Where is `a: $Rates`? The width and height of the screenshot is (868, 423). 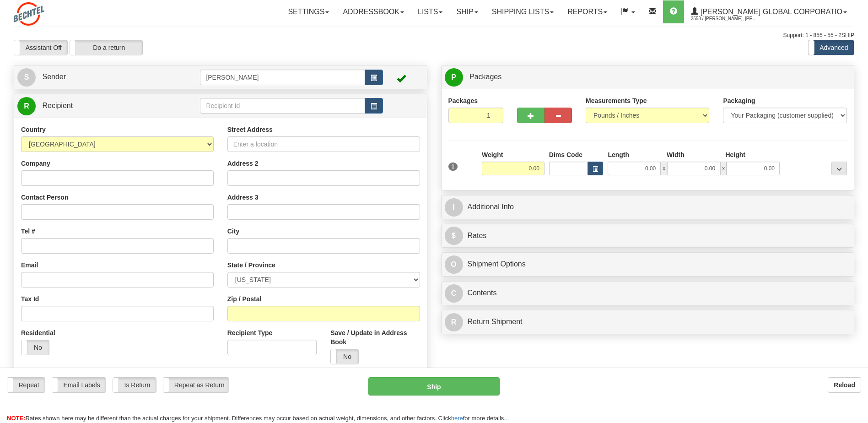
a: $Rates is located at coordinates (648, 236).